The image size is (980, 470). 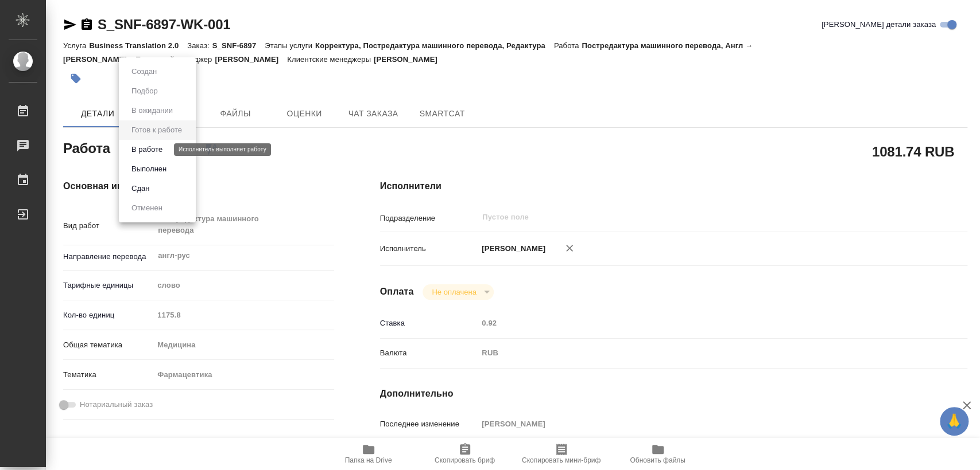 I want to click on button: Готов к работе, so click(x=157, y=130).